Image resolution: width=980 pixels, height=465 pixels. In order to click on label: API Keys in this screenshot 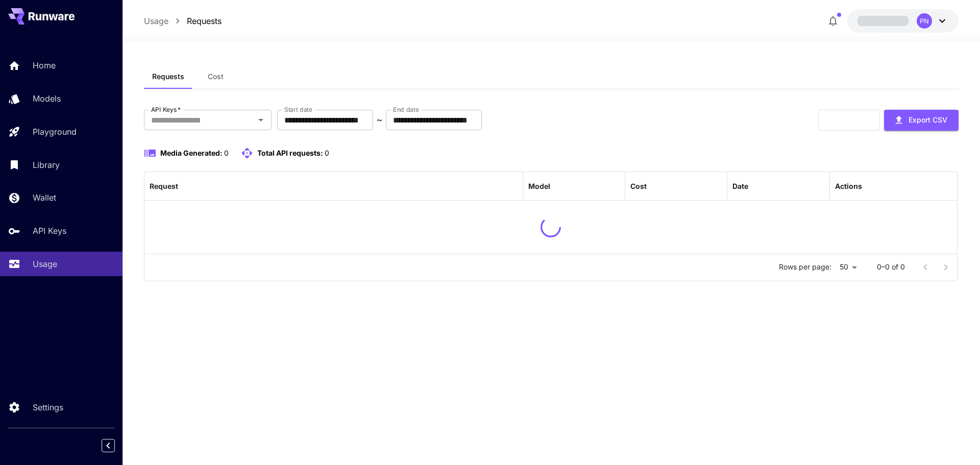, I will do `click(166, 109)`.